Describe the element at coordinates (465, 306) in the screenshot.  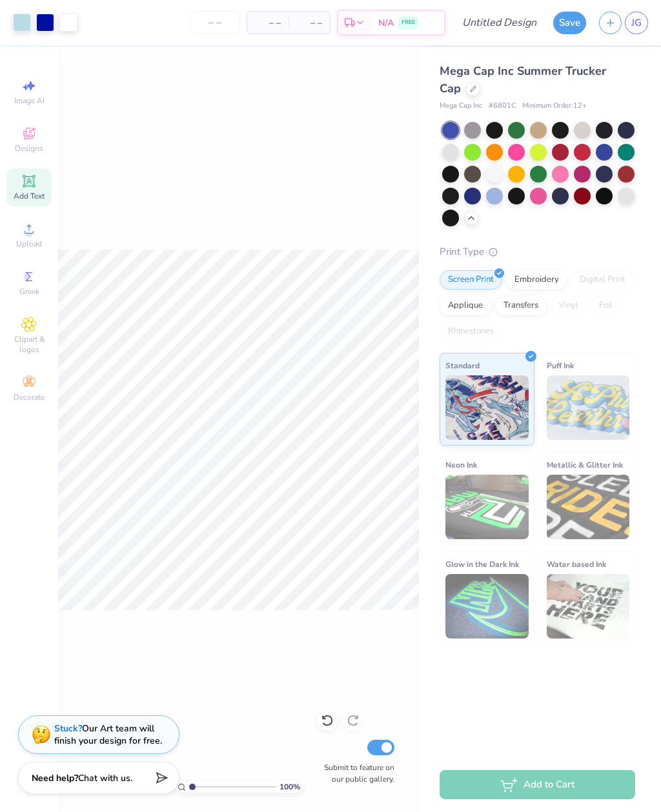
I see `div: Applique` at that location.